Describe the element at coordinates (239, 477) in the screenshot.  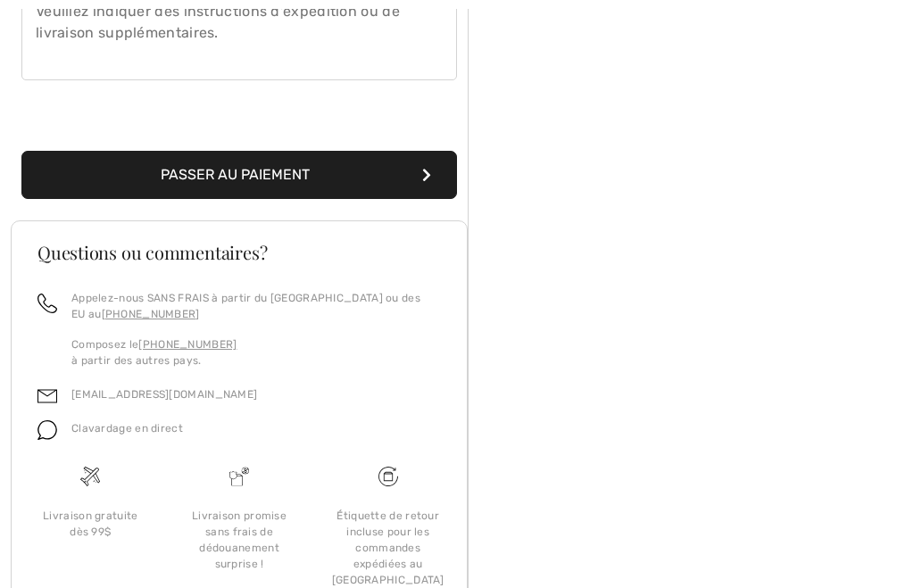
I see `img: Livraison promise sans frais de dédouanement surprise&nbsp;!` at that location.